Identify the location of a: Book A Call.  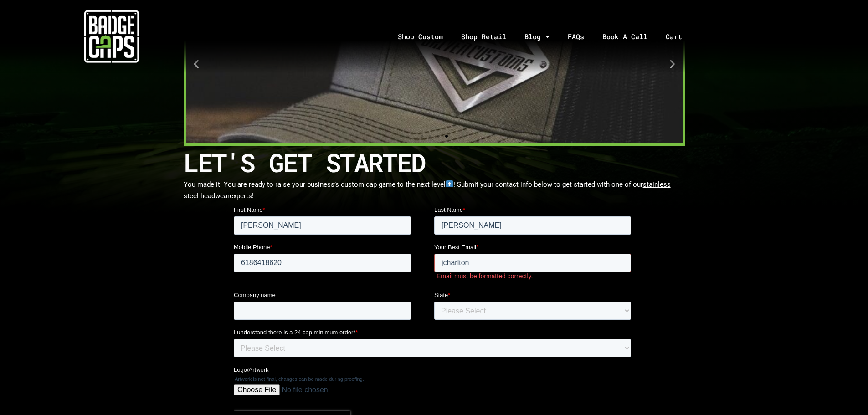
(625, 37).